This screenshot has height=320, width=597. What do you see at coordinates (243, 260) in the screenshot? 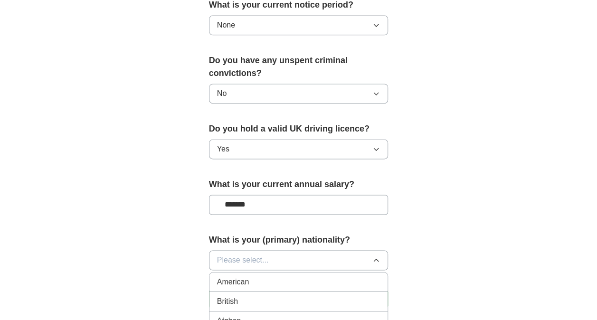
I see `span: Please select...` at bounding box center [243, 260].